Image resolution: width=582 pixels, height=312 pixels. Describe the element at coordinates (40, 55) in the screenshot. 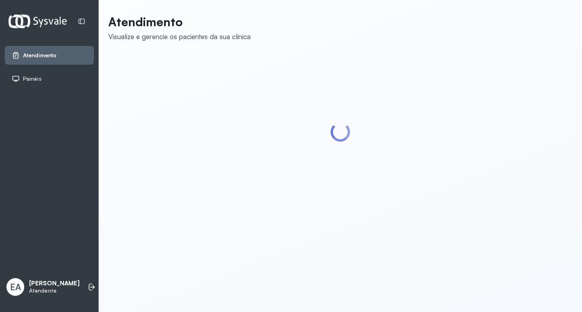

I see `span: Atendimento` at that location.